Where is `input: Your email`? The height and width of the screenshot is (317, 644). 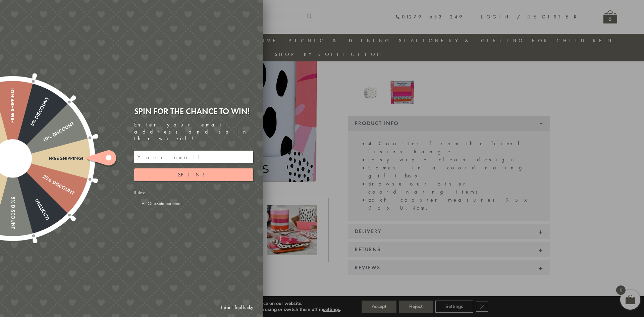 input: Your email is located at coordinates (194, 157).